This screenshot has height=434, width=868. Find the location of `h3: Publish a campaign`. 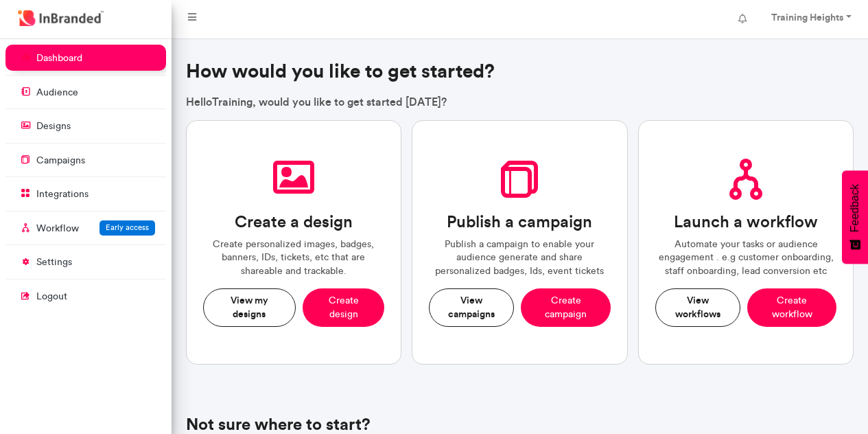

h3: Publish a campaign is located at coordinates (519, 222).